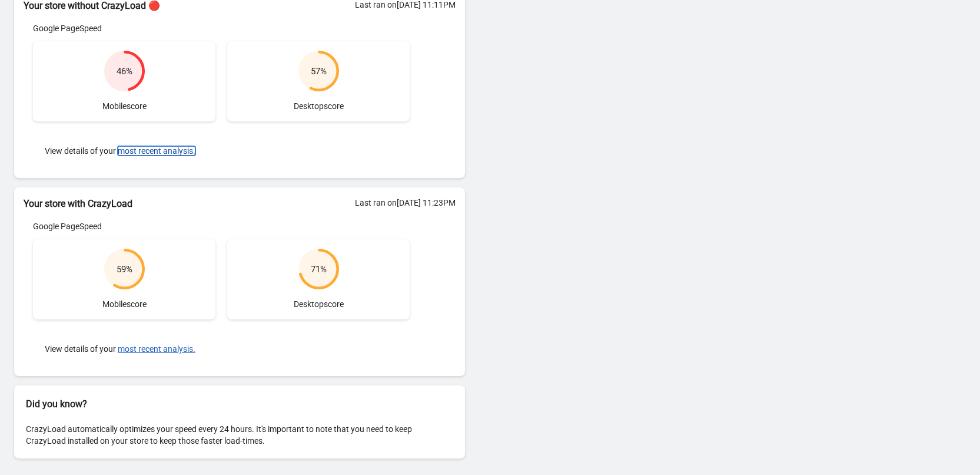 Image resolution: width=980 pixels, height=475 pixels. What do you see at coordinates (124, 269) in the screenshot?
I see `div: 59 %` at bounding box center [124, 269].